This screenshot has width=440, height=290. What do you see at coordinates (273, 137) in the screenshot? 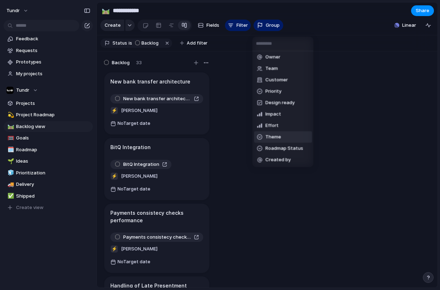
I see `span: Theme` at bounding box center [273, 137].